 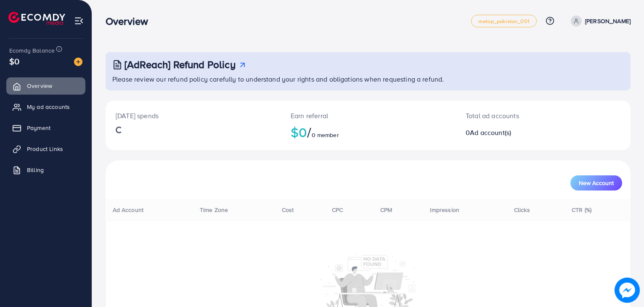 What do you see at coordinates (46, 128) in the screenshot?
I see `a: Payment` at bounding box center [46, 128].